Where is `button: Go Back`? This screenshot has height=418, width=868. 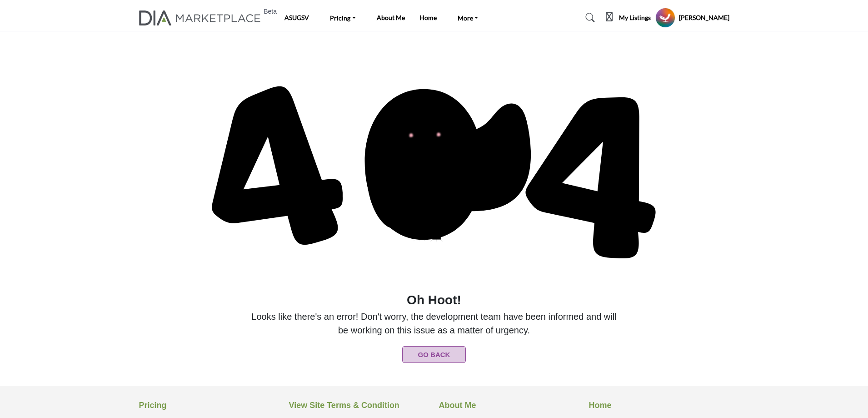
button: Go Back is located at coordinates (434, 354).